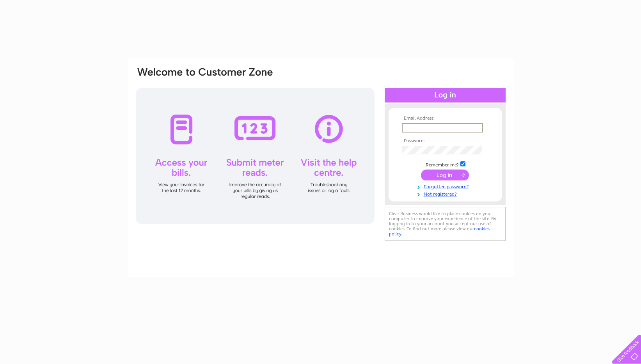 The width and height of the screenshot is (641, 364). I want to click on td: Remember me?, so click(445, 164).